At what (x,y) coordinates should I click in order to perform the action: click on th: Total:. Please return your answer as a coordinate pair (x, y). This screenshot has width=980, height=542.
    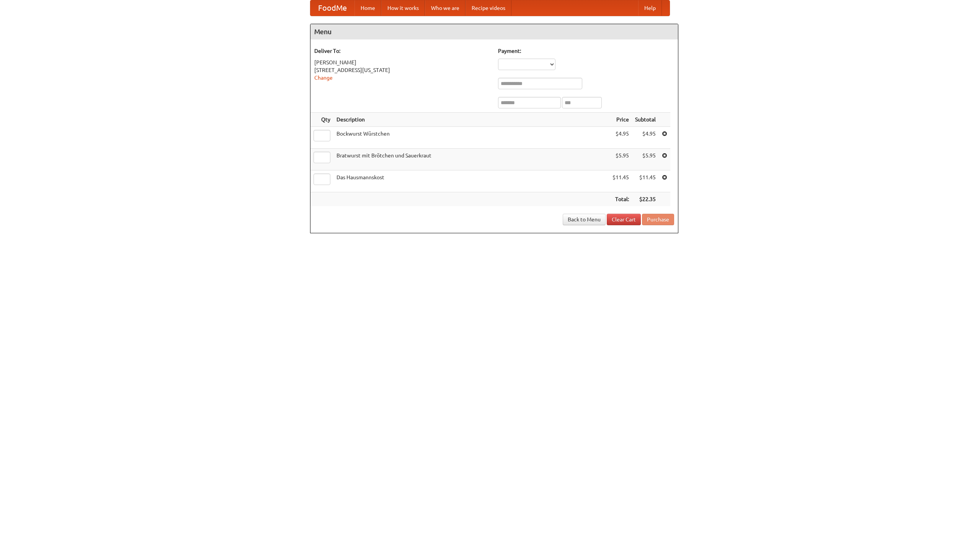
    Looking at the image, I should click on (621, 200).